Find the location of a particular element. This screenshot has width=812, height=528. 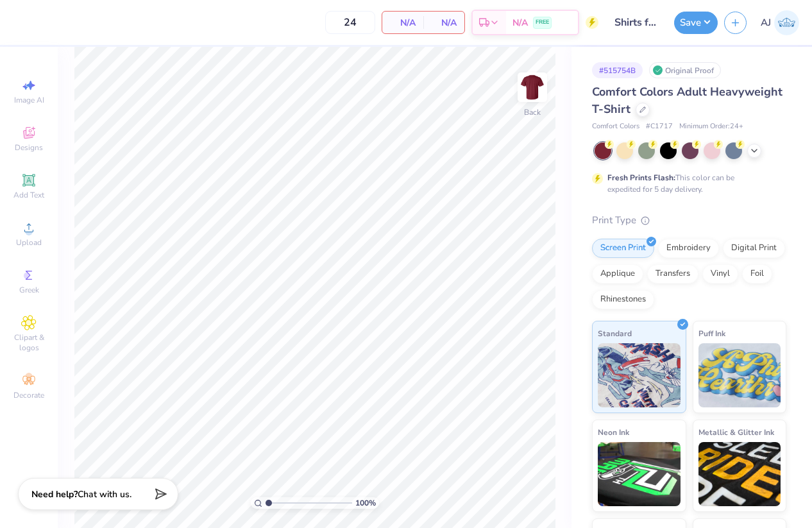

img: Standard is located at coordinates (639, 375).